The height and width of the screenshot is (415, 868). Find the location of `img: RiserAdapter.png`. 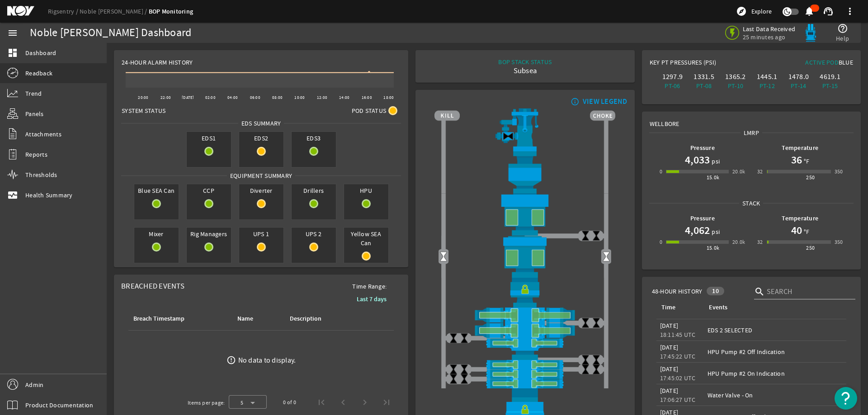

img: RiserAdapter.png is located at coordinates (525, 129).